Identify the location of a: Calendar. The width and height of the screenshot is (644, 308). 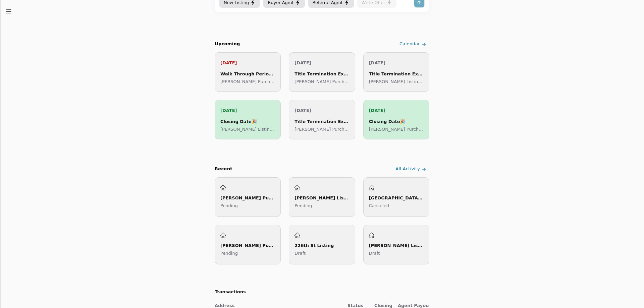
(414, 44).